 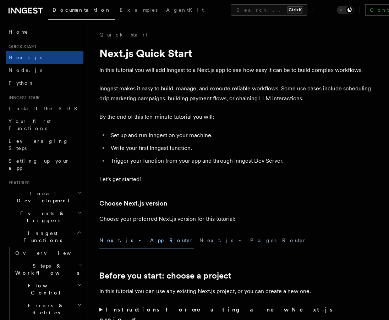 What do you see at coordinates (38, 145) in the screenshot?
I see `span: Leveraging Steps` at bounding box center [38, 145].